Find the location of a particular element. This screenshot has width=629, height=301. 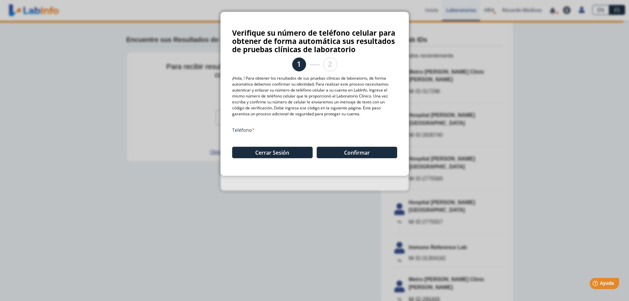

li: 1 is located at coordinates (299, 64).